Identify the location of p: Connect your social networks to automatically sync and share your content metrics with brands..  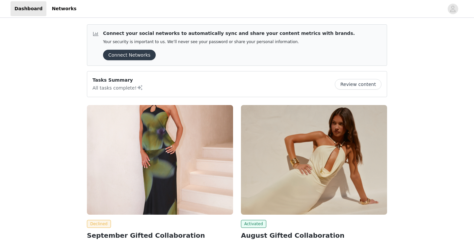
(229, 33).